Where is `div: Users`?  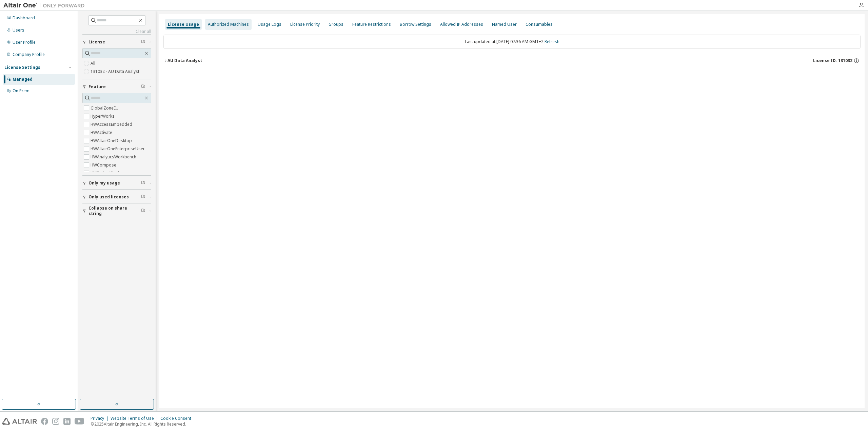
div: Users is located at coordinates (19, 30).